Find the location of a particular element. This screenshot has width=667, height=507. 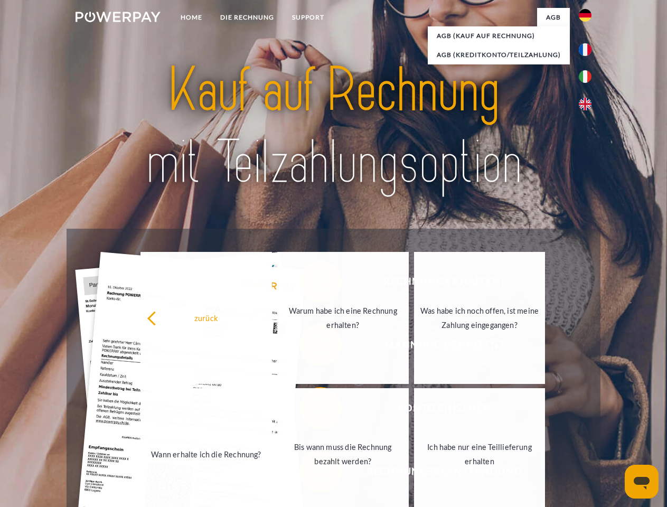

a: DIE RECHNUNG is located at coordinates (247, 17).